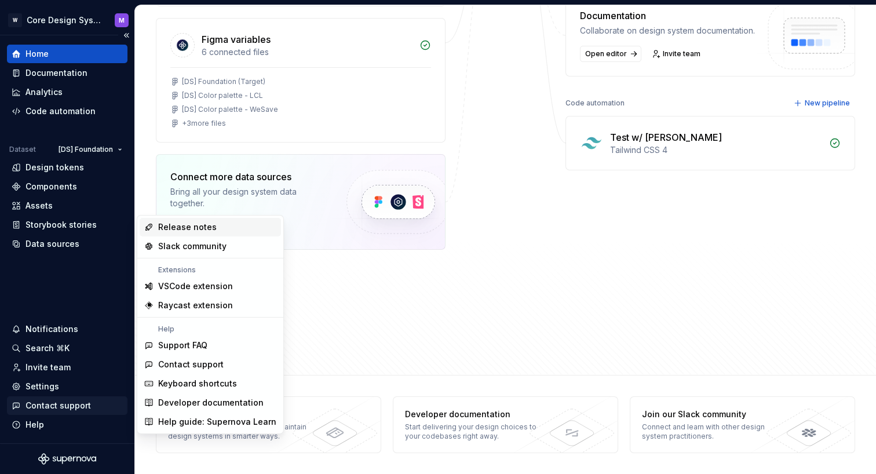  Describe the element at coordinates (67, 92) in the screenshot. I see `a: Analytics` at that location.